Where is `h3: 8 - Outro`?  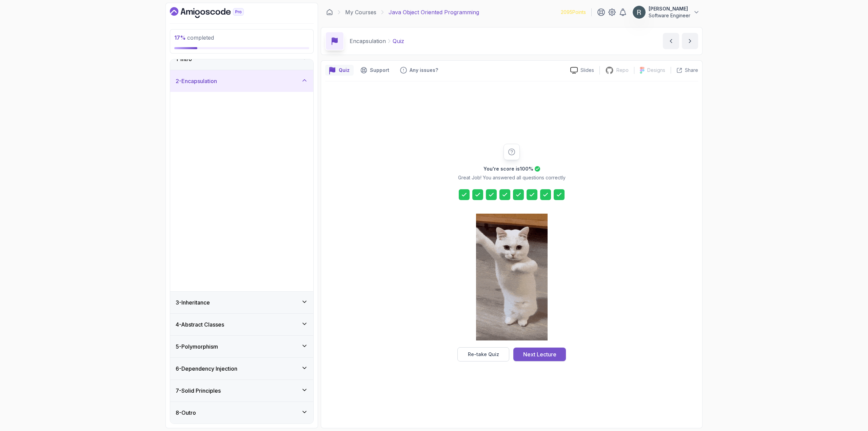
h3: 8 - Outro is located at coordinates (186, 412).